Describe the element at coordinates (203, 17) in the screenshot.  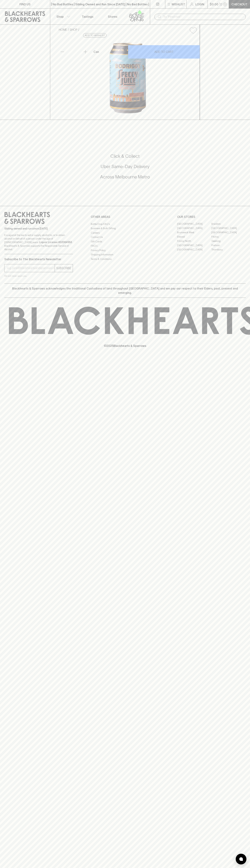
I see `input: Try "Pinot noir"` at that location.